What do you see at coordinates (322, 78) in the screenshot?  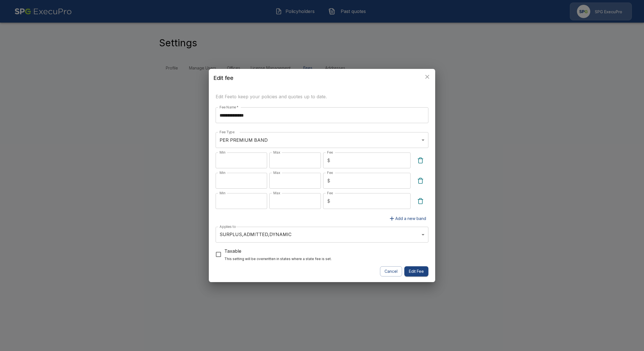 I see `h2: Edit fee` at bounding box center [322, 78].